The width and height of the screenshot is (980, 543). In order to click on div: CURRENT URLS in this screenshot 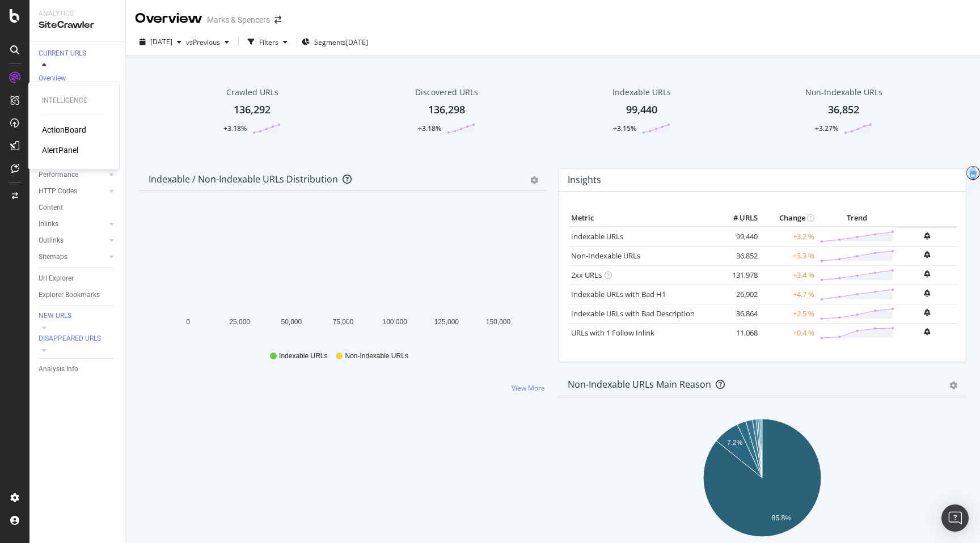, I will do `click(63, 53)`.